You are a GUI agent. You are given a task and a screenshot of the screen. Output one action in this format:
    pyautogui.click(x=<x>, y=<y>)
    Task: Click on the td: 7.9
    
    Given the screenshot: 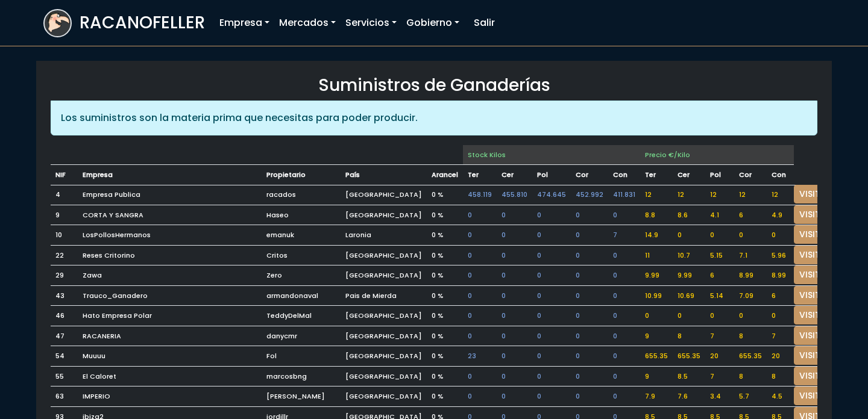 What is the action you would take?
    pyautogui.click(x=656, y=397)
    